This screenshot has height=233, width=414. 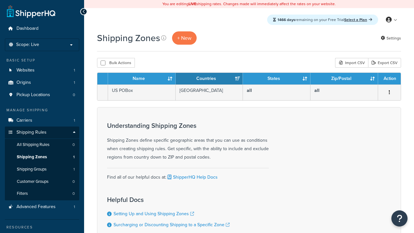 What do you see at coordinates (42, 144) in the screenshot?
I see `a: All Shipping Rules 0` at bounding box center [42, 144].